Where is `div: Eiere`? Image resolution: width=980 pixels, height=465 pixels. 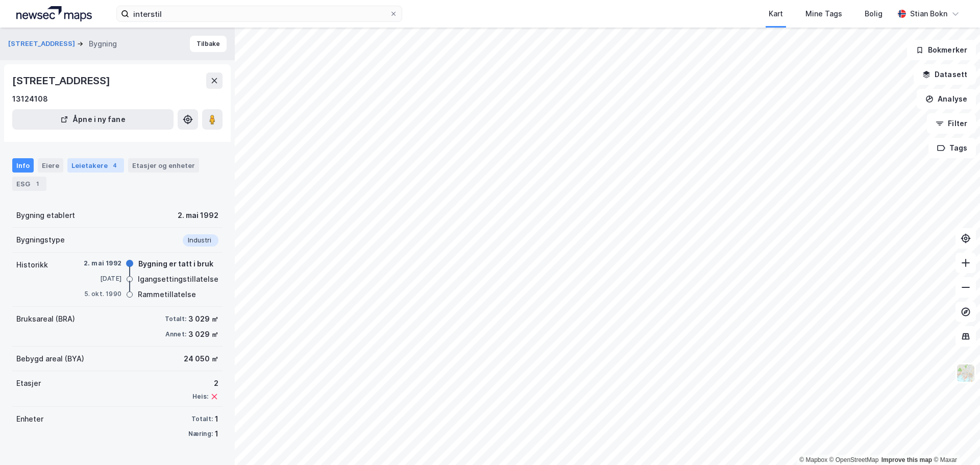
div: Eiere is located at coordinates (51, 165).